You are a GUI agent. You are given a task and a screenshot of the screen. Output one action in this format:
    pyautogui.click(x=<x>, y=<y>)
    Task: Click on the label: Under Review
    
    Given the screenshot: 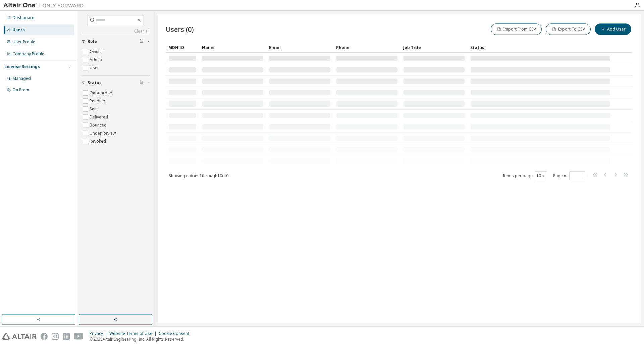 What is the action you would take?
    pyautogui.click(x=104, y=133)
    